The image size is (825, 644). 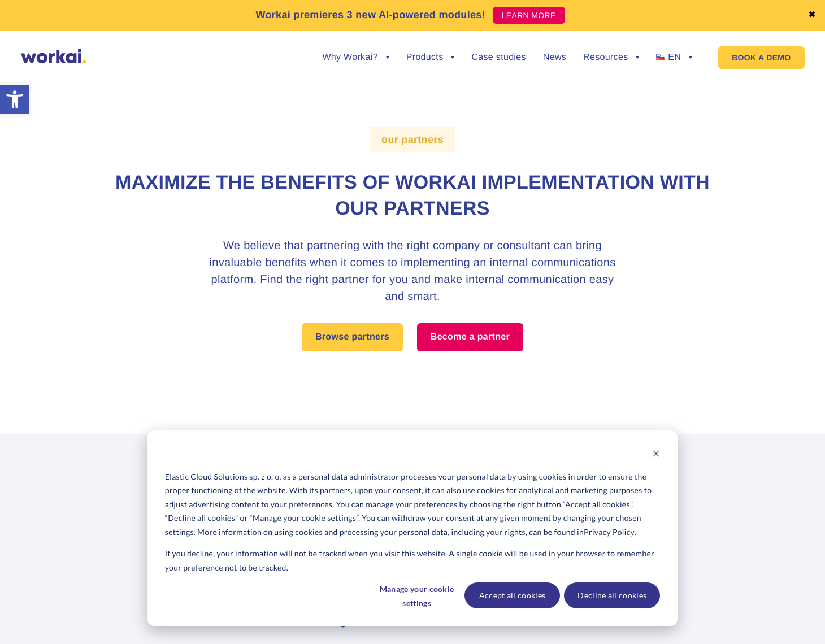 What do you see at coordinates (529, 15) in the screenshot?
I see `a: LEARN MORE` at bounding box center [529, 15].